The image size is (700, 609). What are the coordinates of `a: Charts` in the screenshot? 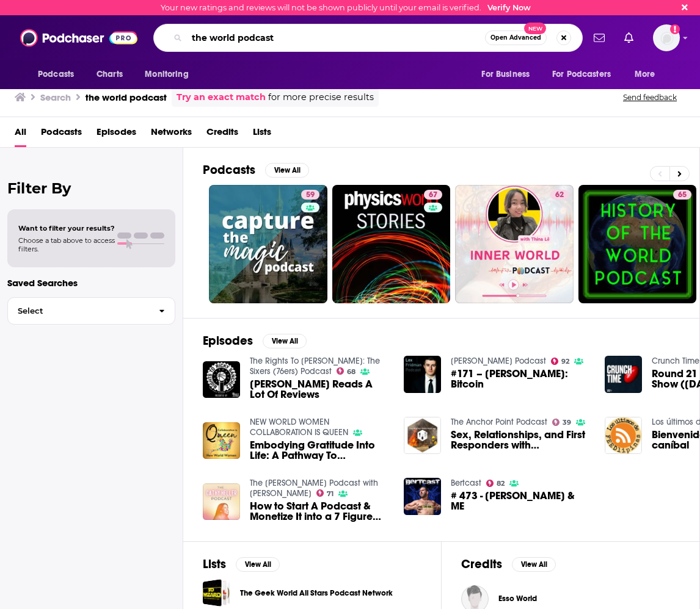 It's located at (109, 74).